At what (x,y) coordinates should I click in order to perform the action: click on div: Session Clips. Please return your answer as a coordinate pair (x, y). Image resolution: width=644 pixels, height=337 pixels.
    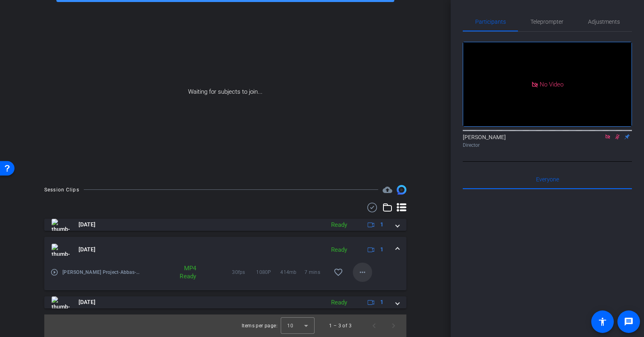
    Looking at the image, I should click on (62, 190).